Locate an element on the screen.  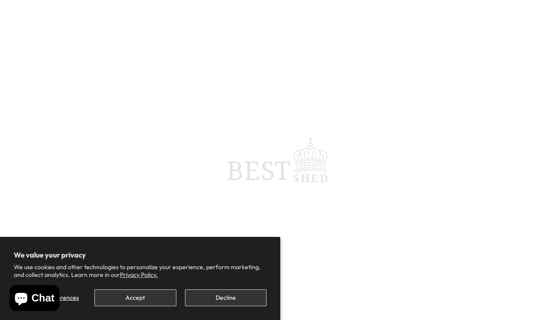
p: We use cookies and other technologies to personalize your experience, perform marketing, and coll... is located at coordinates (140, 271).